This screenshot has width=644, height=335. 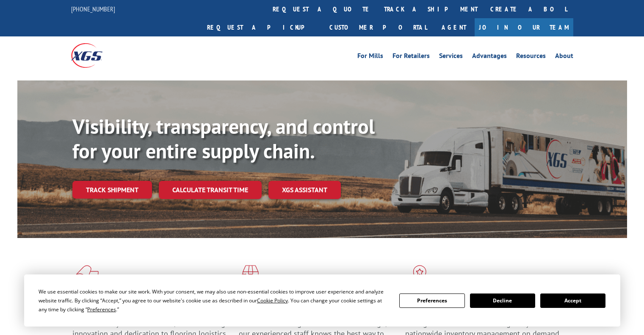 I want to click on a: Services, so click(x=451, y=57).